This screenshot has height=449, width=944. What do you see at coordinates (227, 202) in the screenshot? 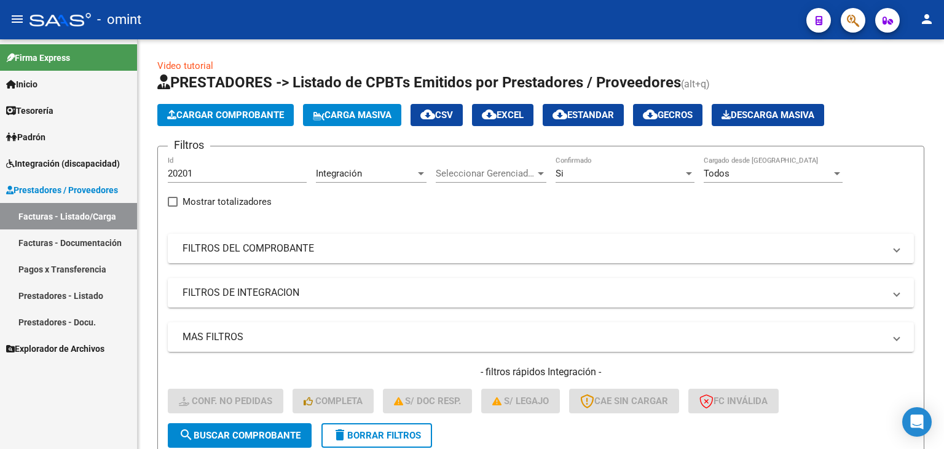
I see `span: Mostrar totalizadores` at bounding box center [227, 202].